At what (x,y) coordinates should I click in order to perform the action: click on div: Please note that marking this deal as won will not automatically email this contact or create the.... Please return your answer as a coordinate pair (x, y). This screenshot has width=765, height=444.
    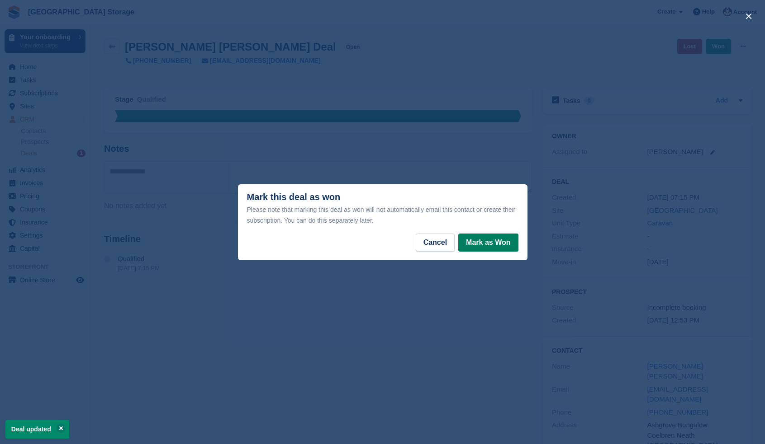
    Looking at the image, I should click on (383, 215).